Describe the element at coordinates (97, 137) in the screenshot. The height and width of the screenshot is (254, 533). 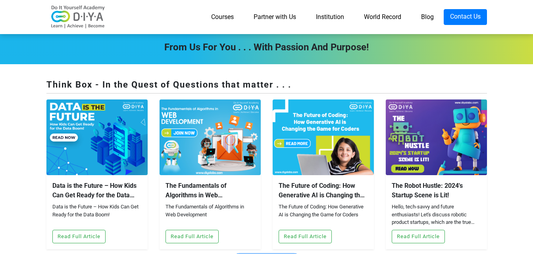
I see `img: blog-2024120862518.jpg` at that location.